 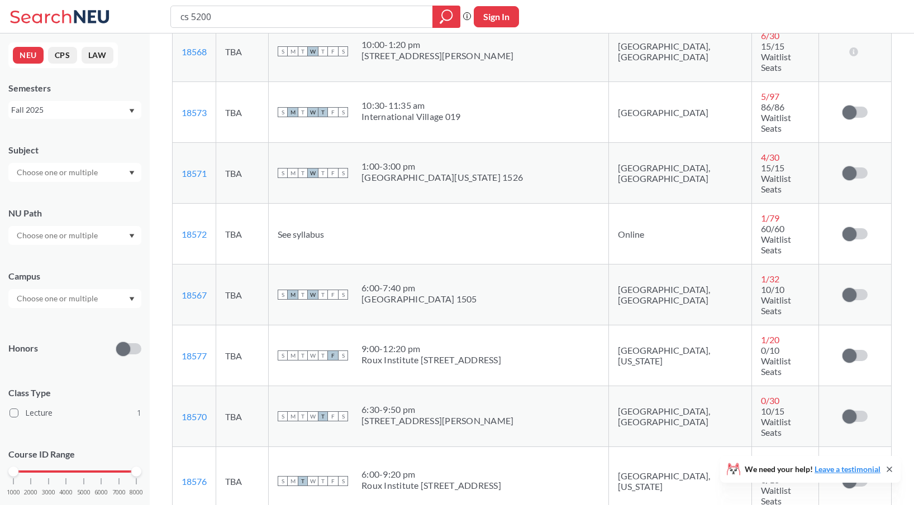 I want to click on div: 1:00 - 3:00 pm, so click(x=442, y=166).